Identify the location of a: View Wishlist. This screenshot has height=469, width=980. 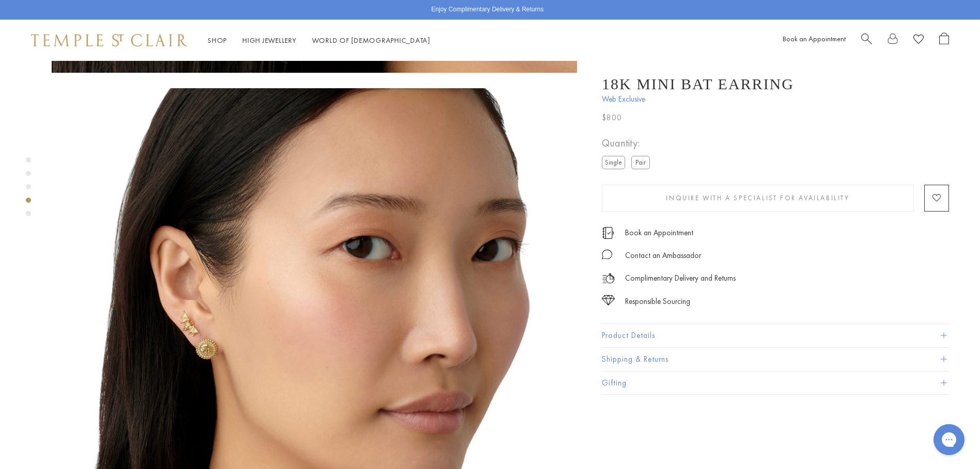
(918, 40).